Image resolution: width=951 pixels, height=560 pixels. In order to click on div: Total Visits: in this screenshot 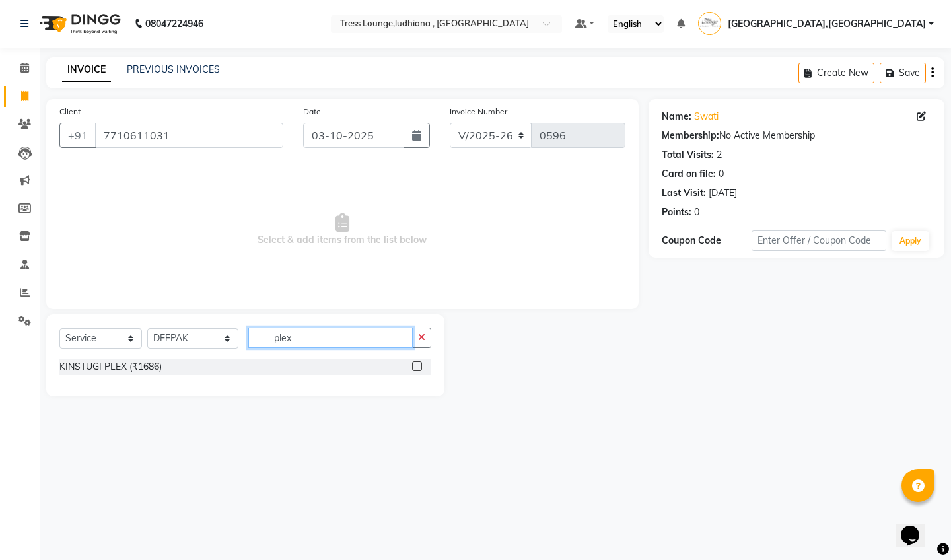, I will do `click(688, 155)`.